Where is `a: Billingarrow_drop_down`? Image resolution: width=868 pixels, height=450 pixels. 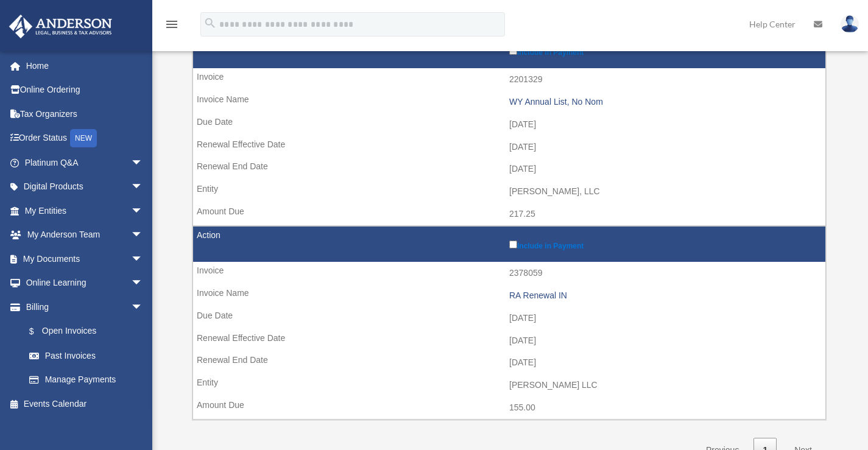
a: Billingarrow_drop_down is located at coordinates (82, 307).